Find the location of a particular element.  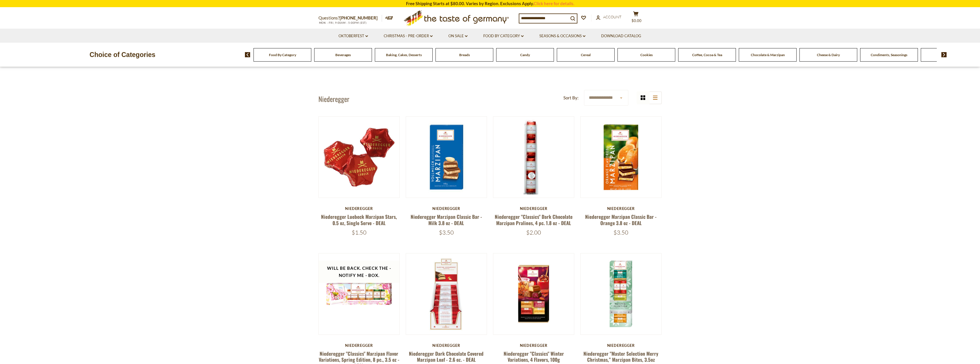

a: Candy is located at coordinates (525, 55).